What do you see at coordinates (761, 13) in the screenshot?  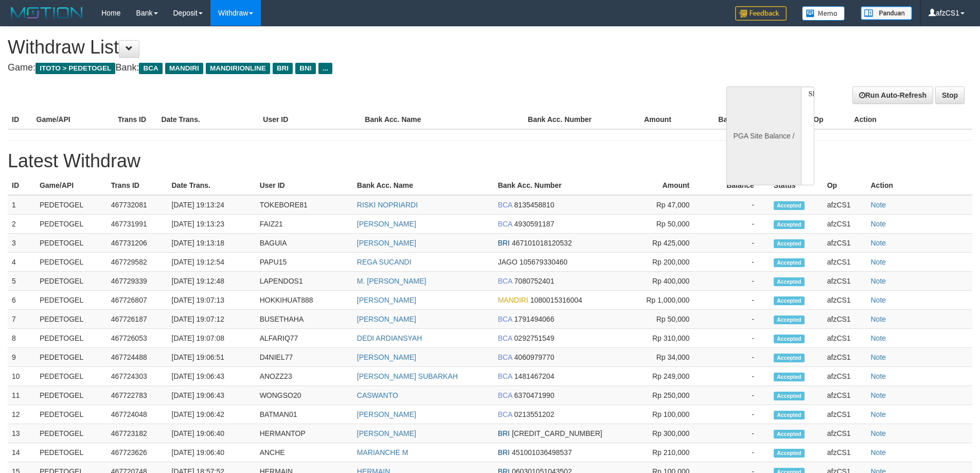 I see `img: Feedback.jpg` at bounding box center [761, 13].